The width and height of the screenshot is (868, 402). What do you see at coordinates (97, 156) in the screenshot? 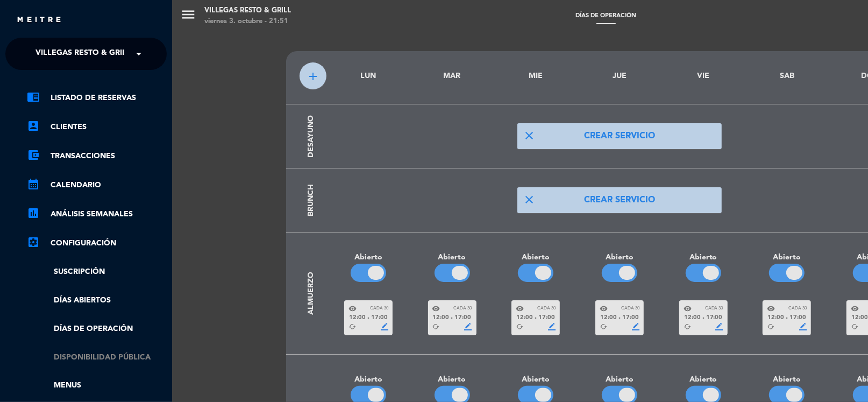
I see `a: account_balance_walletTransacciones` at bounding box center [97, 156].